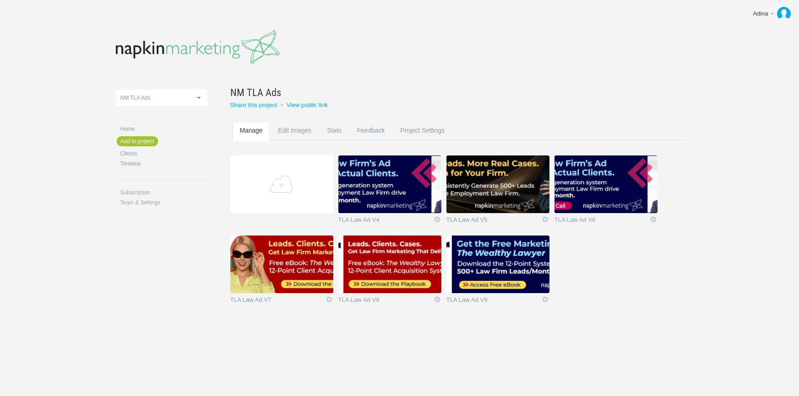  Describe the element at coordinates (493, 222) in the screenshot. I see `a: TLA Law Ad V5` at that location.